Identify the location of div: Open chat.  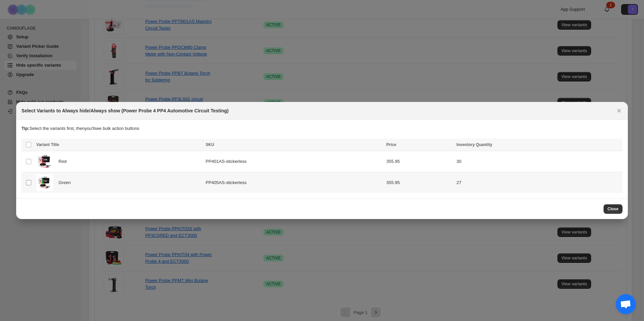
(626, 304).